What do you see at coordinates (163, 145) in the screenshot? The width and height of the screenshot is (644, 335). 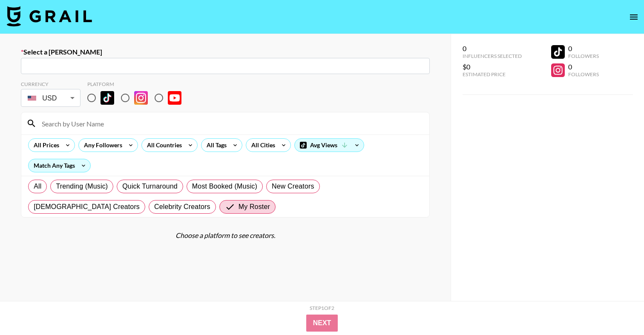 I see `div: All Countries` at bounding box center [163, 145].